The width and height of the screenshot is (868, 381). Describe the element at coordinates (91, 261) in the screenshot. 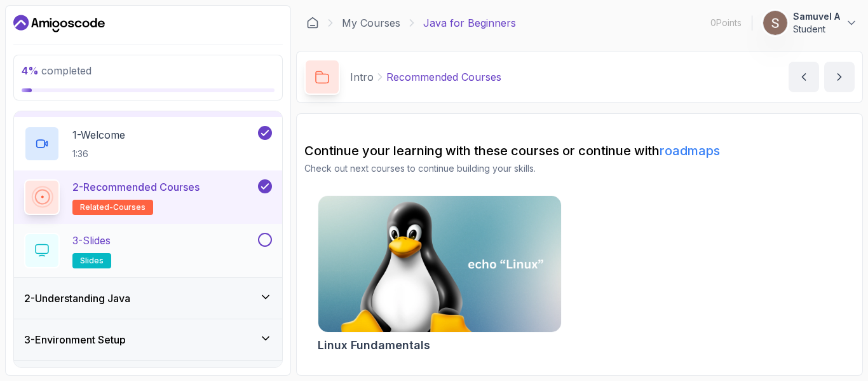

I see `span: slides` at that location.